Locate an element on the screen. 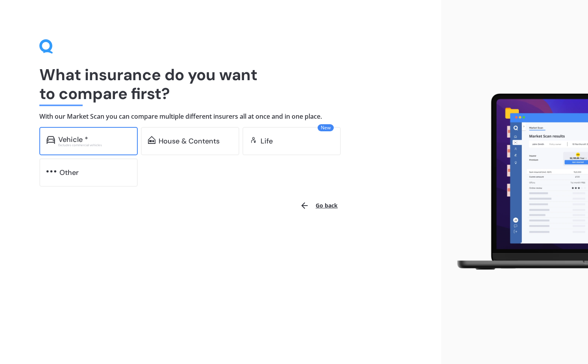 The height and width of the screenshot is (364, 588). h4: With our Market Scan you can compare multiple different insurers all at once and in one place. is located at coordinates (220, 116).